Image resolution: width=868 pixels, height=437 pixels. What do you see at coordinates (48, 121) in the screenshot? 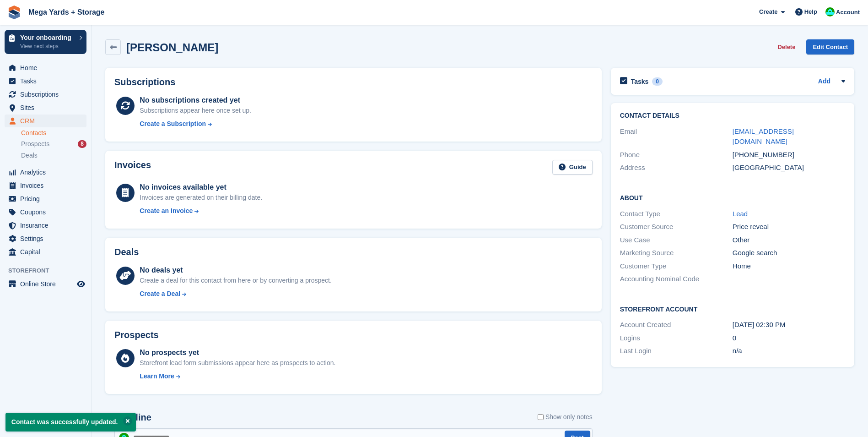
I see `span: CRM` at bounding box center [48, 121].